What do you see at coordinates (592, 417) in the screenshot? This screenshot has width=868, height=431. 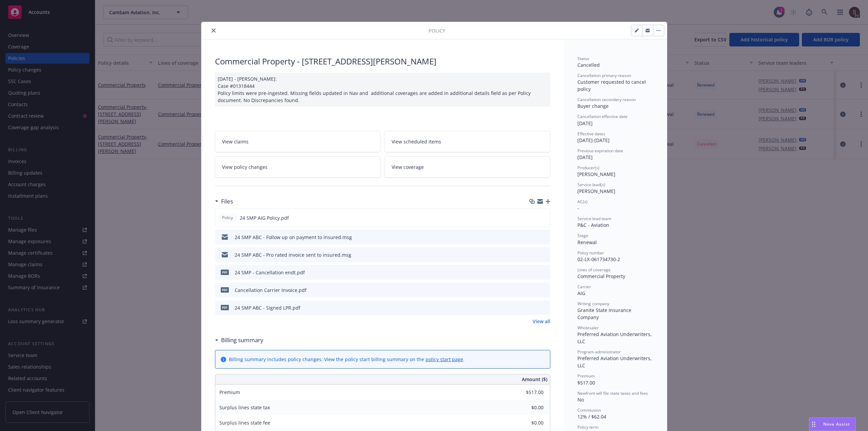 I see `span: 12% / $62.04` at bounding box center [592, 417].